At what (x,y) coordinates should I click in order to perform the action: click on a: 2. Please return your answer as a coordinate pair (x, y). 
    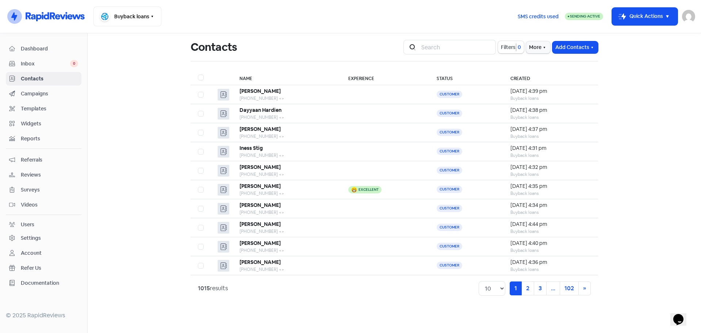
    Looking at the image, I should click on (528, 288).